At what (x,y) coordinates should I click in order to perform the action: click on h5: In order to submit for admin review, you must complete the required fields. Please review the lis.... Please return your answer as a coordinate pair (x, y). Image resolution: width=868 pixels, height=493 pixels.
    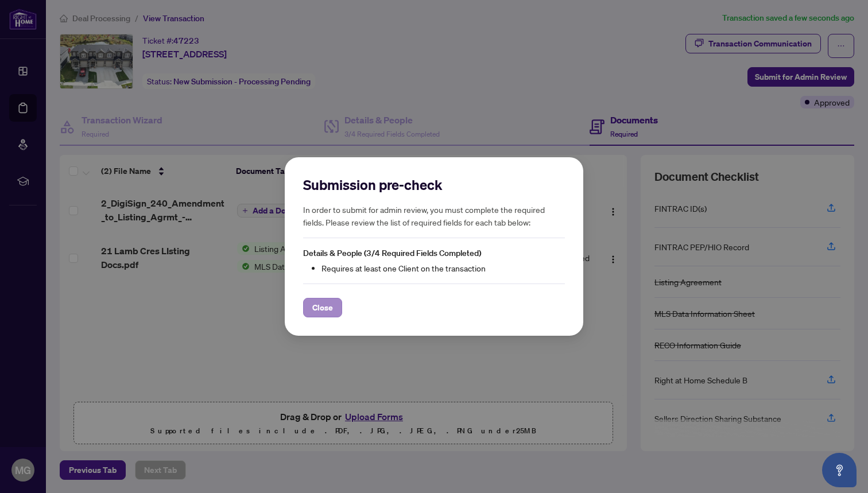
    Looking at the image, I should click on (434, 216).